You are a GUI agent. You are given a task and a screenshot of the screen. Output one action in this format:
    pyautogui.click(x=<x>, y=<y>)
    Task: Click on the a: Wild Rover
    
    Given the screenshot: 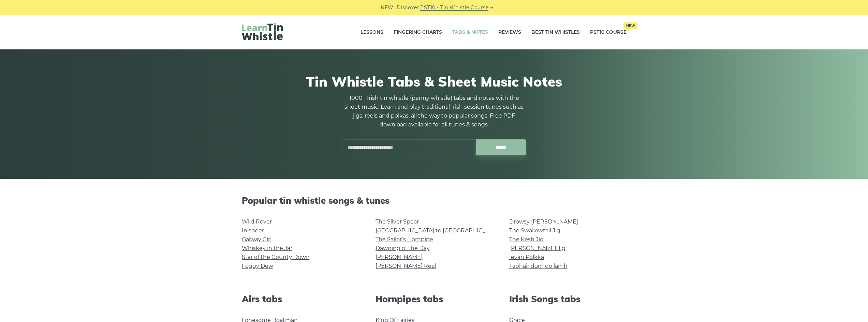 What is the action you would take?
    pyautogui.click(x=257, y=221)
    